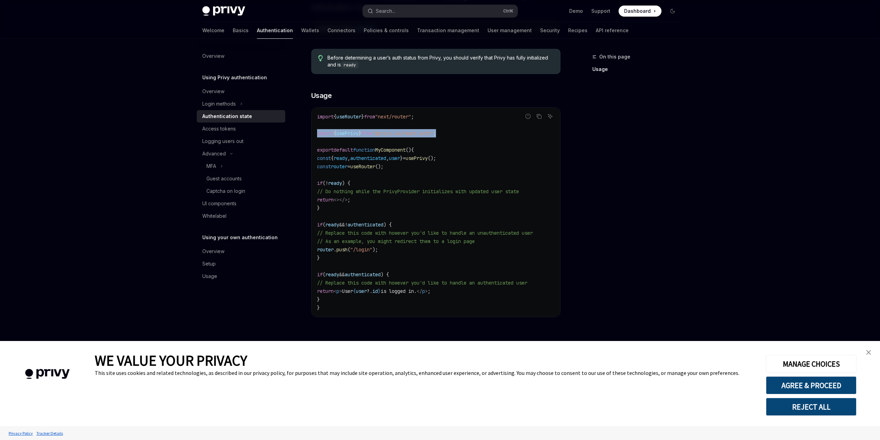  I want to click on a: Authentication, so click(275, 30).